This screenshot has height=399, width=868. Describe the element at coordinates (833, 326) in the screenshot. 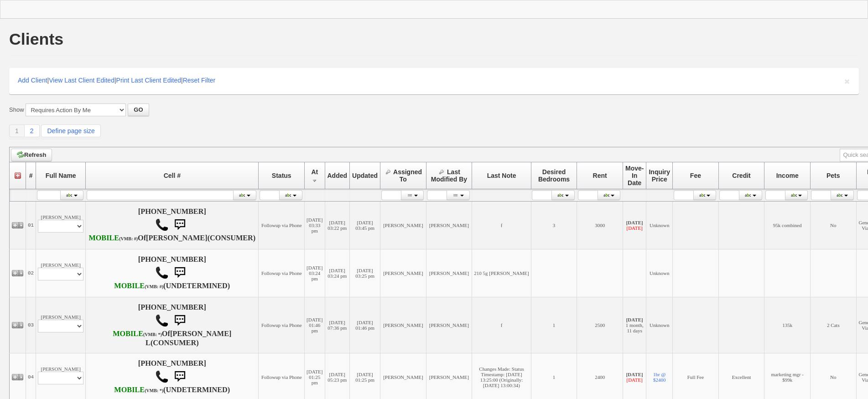

I see `td: 2 Cats` at that location.